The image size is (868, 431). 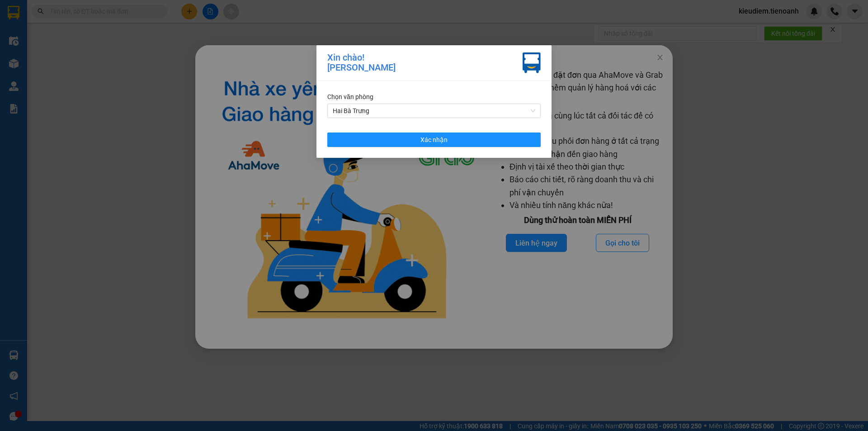 I want to click on img: vxr-icon, so click(x=532, y=63).